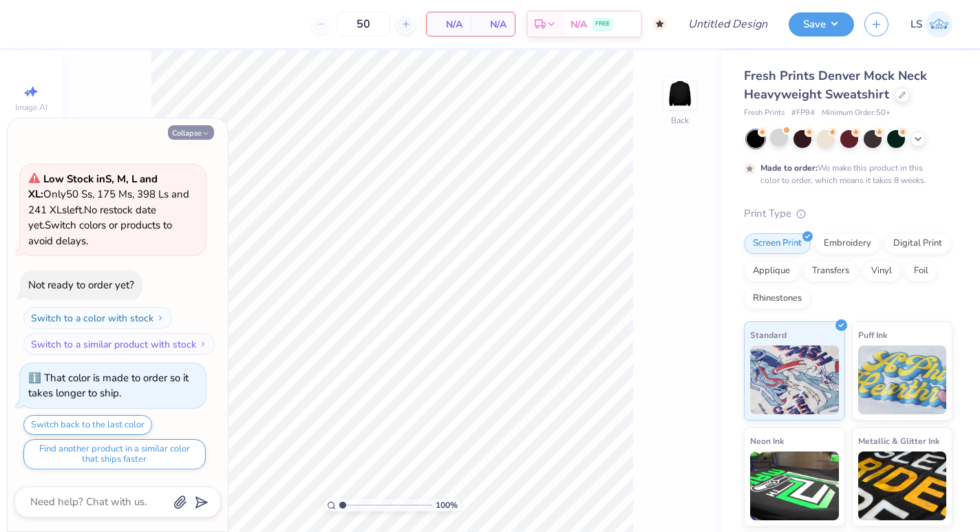 This screenshot has height=532, width=980. Describe the element at coordinates (794, 486) in the screenshot. I see `img: Neon Ink` at that location.